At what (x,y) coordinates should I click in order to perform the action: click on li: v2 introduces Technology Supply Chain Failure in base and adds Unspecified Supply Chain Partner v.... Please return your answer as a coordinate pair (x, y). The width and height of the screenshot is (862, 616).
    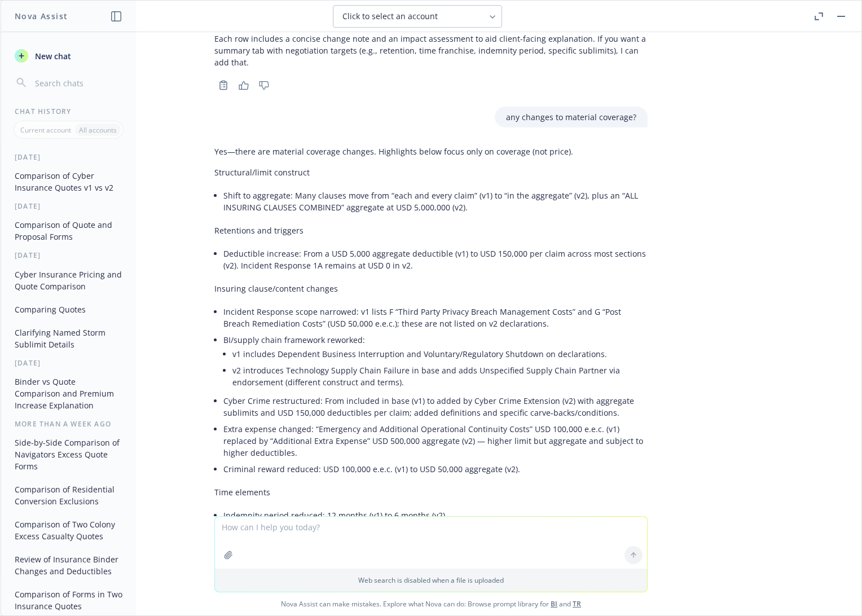
    Looking at the image, I should click on (440, 376).